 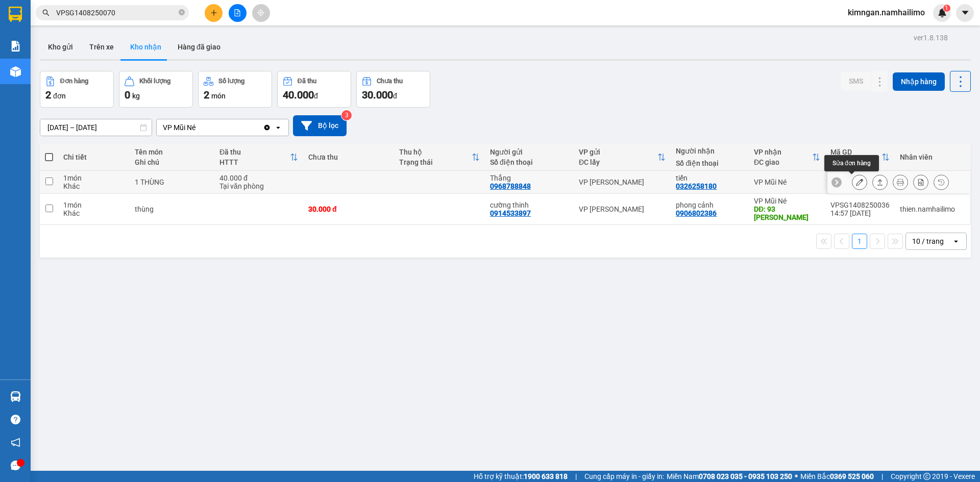 What do you see at coordinates (319, 125) in the screenshot?
I see `button: Bộ lọc` at bounding box center [319, 125].